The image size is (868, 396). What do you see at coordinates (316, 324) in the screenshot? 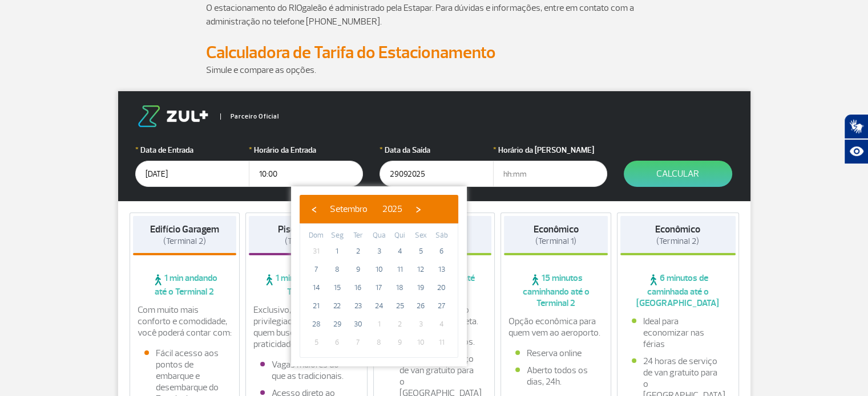
I see `span: 28` at bounding box center [316, 324].